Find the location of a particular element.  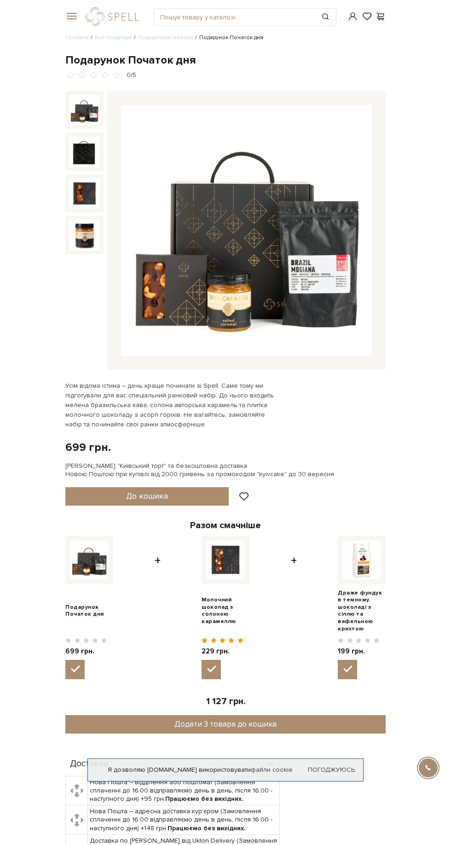

span: Доставка is located at coordinates (89, 764).